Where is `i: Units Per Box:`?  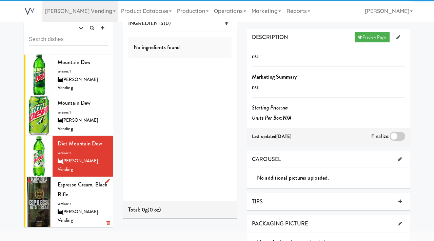
i: Units Per Box: is located at coordinates (272, 118).